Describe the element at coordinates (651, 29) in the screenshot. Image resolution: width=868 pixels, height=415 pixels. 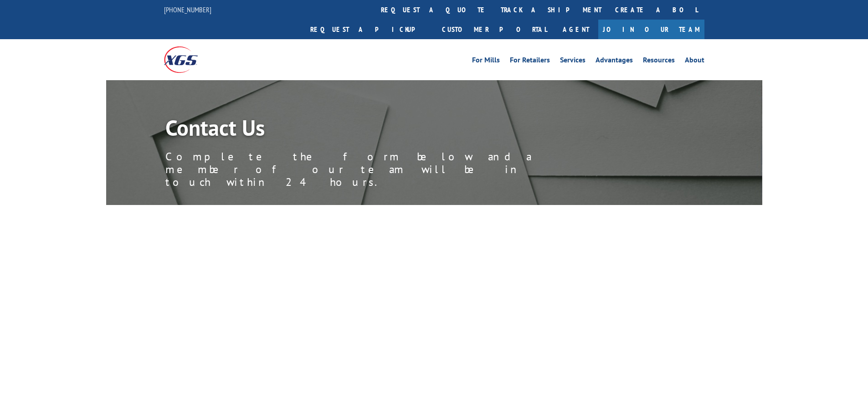
I see `a: Join Our Team` at that location.